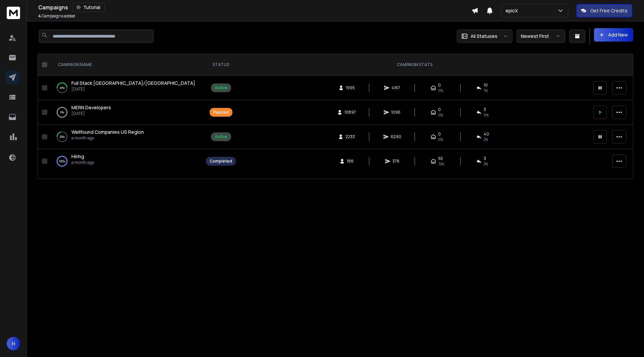  Describe the element at coordinates (604, 11) in the screenshot. I see `button: Get Free Credits` at that location.